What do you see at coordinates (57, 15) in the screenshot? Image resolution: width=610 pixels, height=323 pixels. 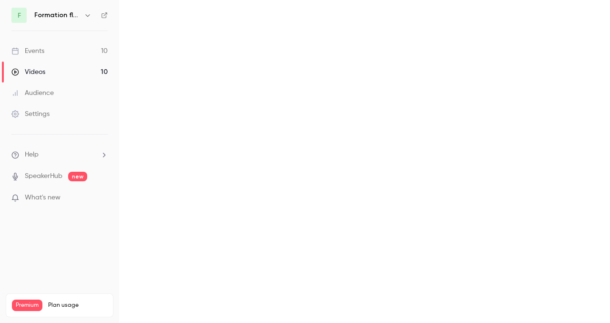 I see `h6: Formation flow` at bounding box center [57, 15].